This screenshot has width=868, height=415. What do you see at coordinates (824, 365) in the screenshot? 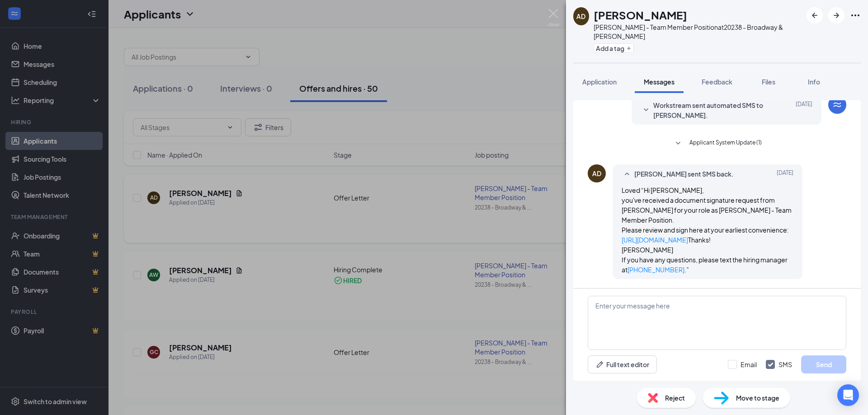
I see `button: Send` at bounding box center [824, 365].